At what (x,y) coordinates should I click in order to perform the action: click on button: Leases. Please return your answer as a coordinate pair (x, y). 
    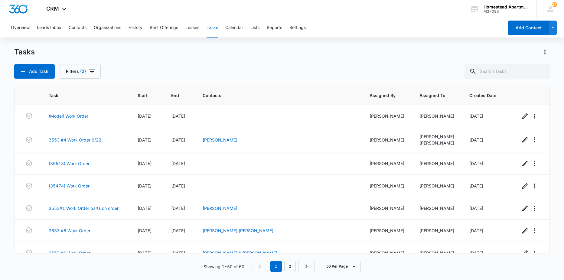
    Looking at the image, I should click on (192, 28).